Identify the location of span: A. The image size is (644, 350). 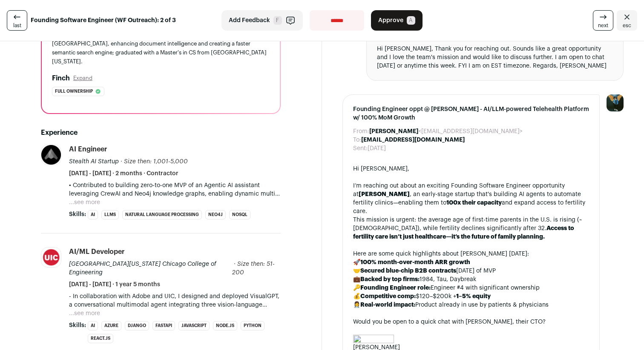
(411, 20).